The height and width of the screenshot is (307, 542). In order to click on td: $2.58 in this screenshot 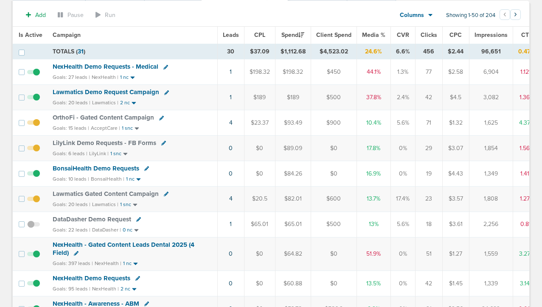, I will do `click(455, 72)`.